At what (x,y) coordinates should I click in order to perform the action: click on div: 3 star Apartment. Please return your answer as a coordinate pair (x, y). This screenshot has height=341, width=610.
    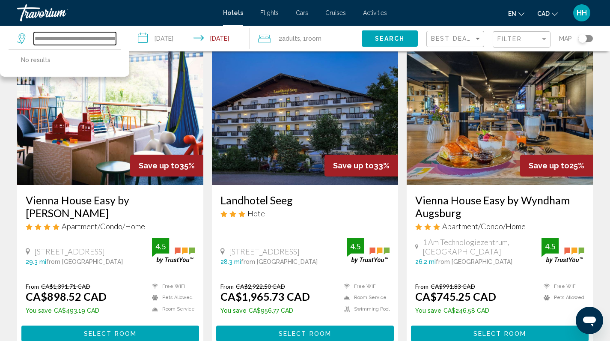
    Looking at the image, I should click on (500, 226).